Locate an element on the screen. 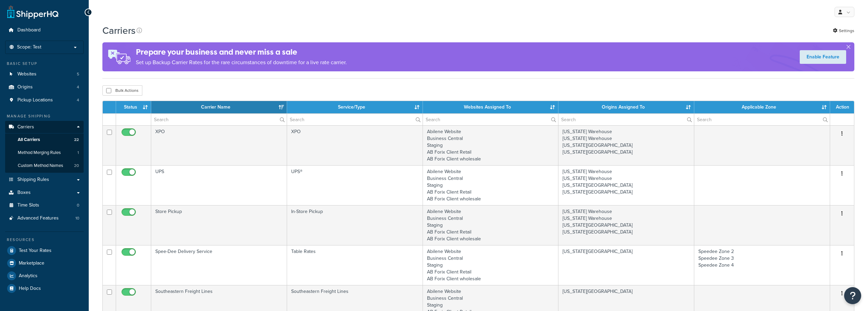  a: Help Docs is located at coordinates (44, 288).